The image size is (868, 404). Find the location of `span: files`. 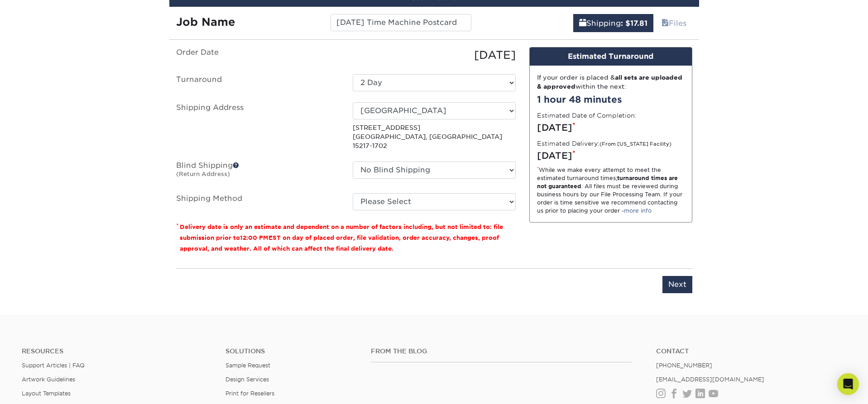

span: files is located at coordinates (665, 23).